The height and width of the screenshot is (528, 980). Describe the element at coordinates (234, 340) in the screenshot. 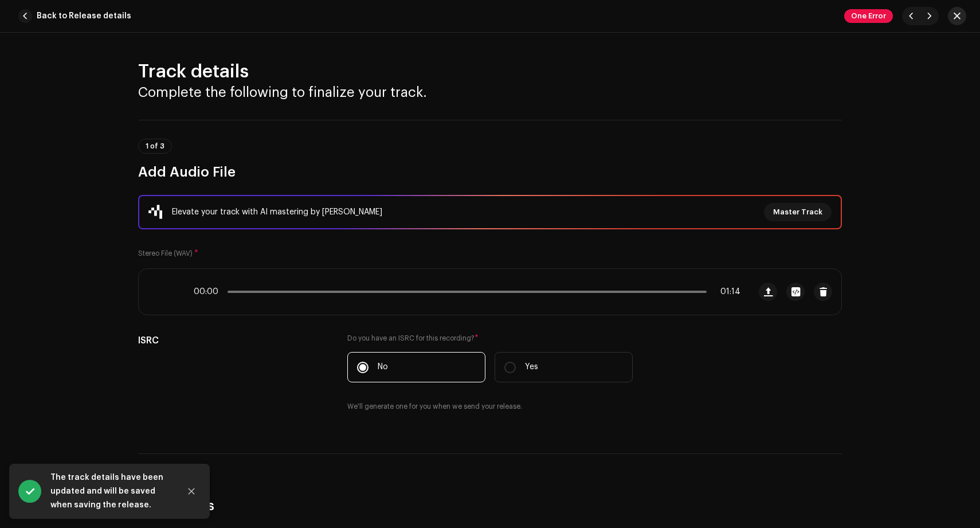

I see `h5: ISRC` at that location.